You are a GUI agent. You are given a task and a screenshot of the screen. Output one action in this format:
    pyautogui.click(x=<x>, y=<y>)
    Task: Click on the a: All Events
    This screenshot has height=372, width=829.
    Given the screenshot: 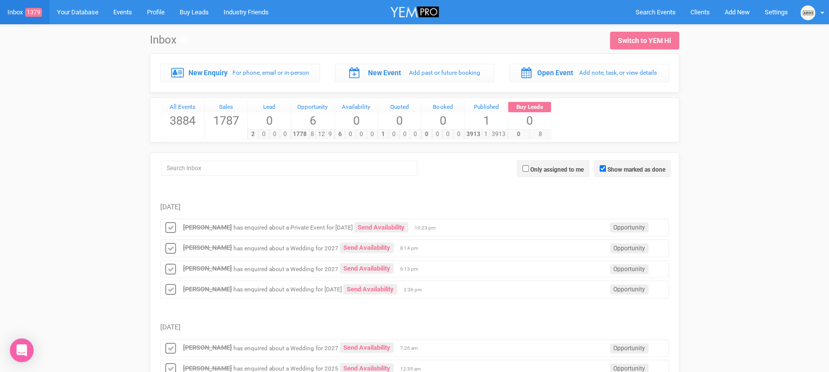 What is the action you would take?
    pyautogui.click(x=183, y=107)
    